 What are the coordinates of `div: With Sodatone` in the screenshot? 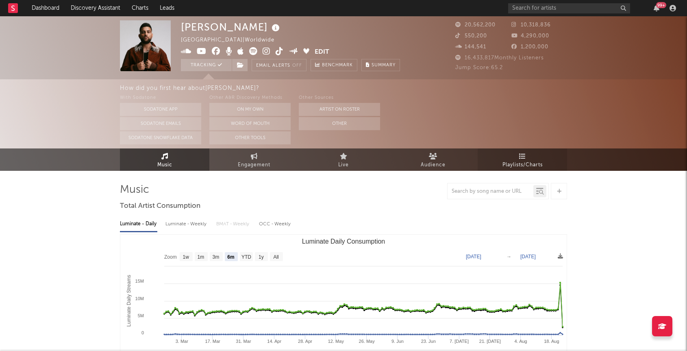 It's located at (160, 98).